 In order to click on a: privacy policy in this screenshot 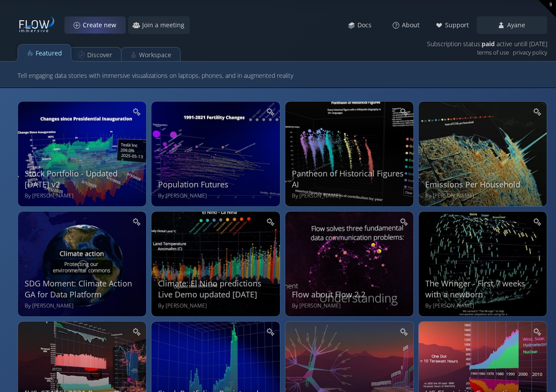, I will do `click(531, 52)`.